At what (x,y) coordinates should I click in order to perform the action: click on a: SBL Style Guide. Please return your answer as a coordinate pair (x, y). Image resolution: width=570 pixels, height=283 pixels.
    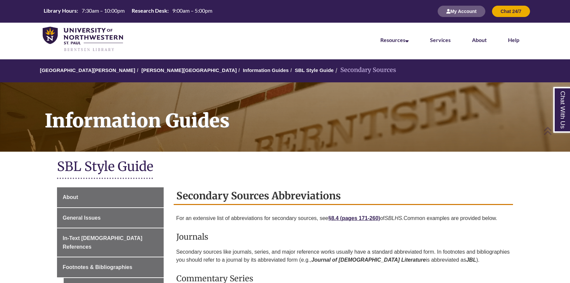
    Looking at the image, I should click on (314, 70).